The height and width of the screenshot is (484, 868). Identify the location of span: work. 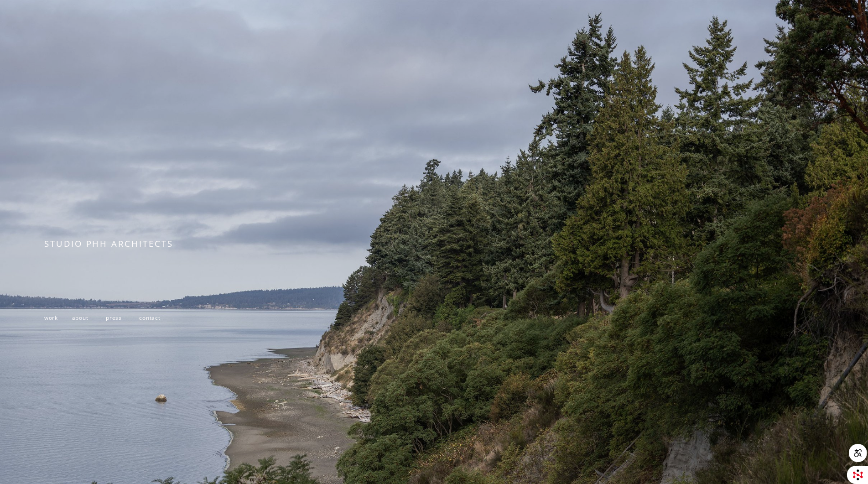
(51, 317).